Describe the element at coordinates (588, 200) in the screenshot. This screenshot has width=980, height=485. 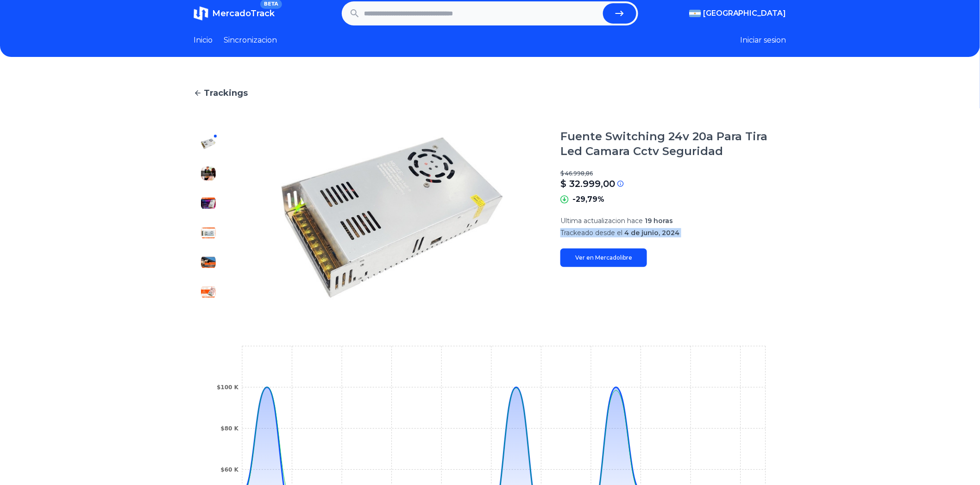
I see `p: -29,79%` at that location.